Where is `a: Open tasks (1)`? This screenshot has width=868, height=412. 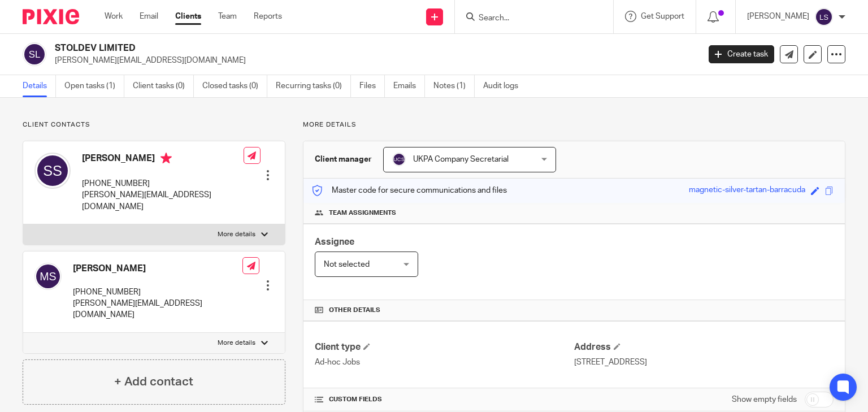
a: Open tasks (1) is located at coordinates (94, 86).